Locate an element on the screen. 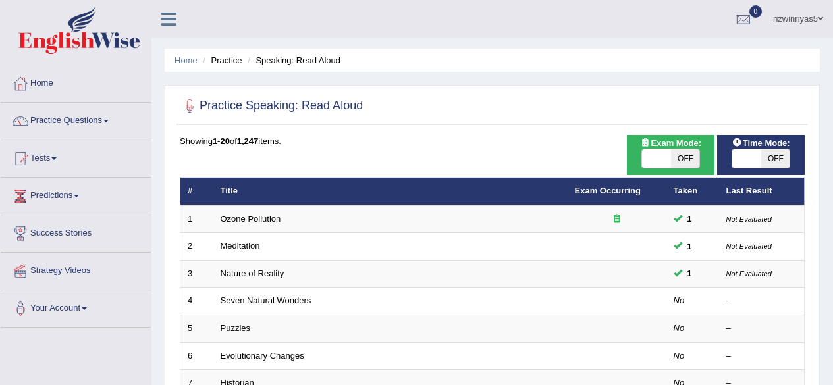 The image size is (833, 385). td: 6 is located at coordinates (197, 356).